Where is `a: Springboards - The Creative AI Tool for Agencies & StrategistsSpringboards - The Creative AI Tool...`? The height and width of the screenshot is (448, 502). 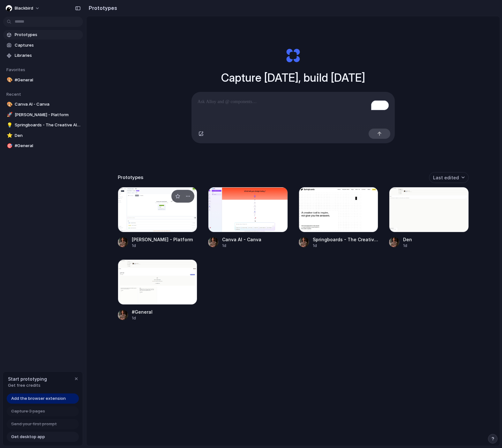 a: Springboards - The Creative AI Tool for Agencies & StrategistsSpringboards - The Creative AI Tool... is located at coordinates (339, 218).